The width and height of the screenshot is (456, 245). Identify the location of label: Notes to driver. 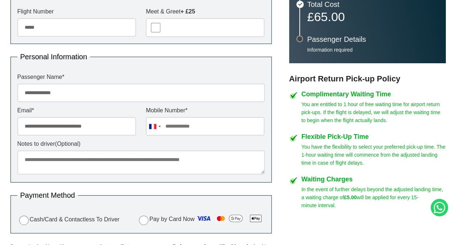
(141, 144).